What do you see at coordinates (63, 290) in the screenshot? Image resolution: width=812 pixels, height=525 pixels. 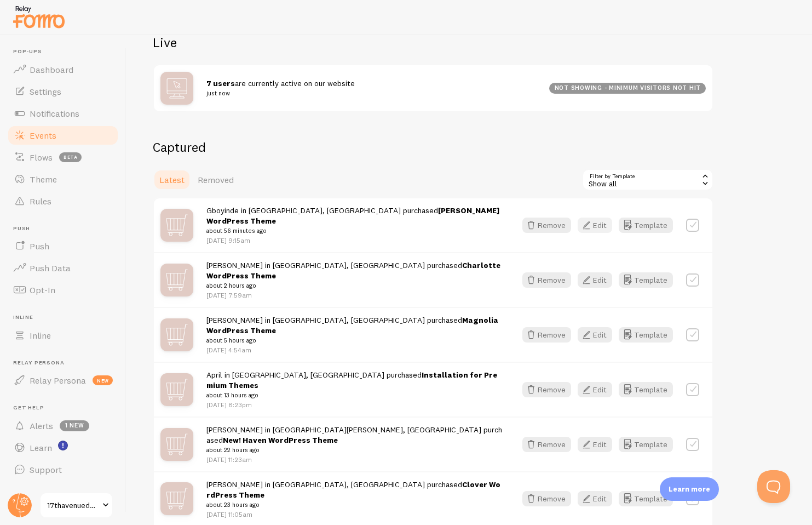 I see `a: Opt-In` at bounding box center [63, 290].